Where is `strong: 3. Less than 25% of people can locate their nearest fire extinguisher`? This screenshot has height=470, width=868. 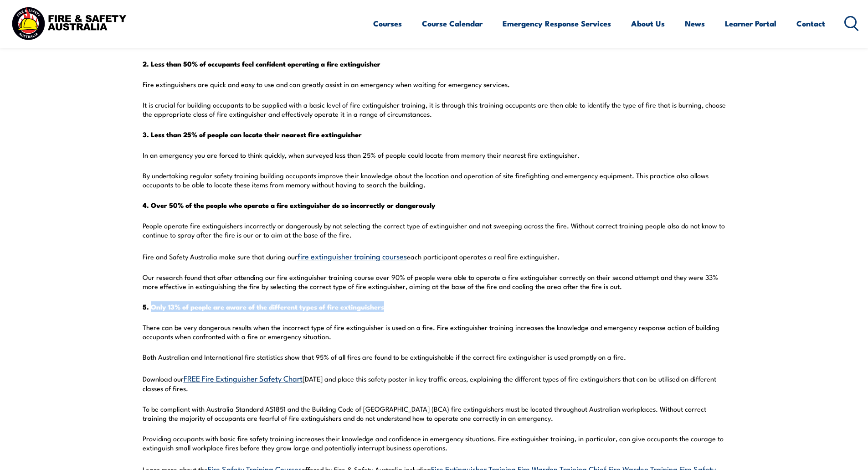
strong: 3. Less than 25% of people can locate their nearest fire extinguisher is located at coordinates (252, 134).